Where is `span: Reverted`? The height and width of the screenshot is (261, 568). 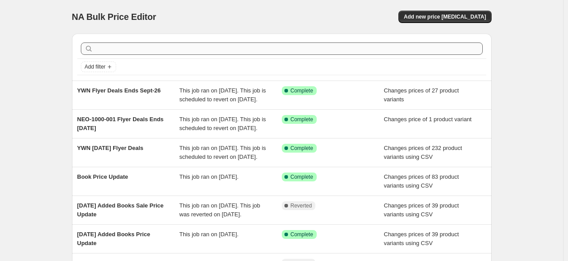 span: Reverted is located at coordinates (301, 205).